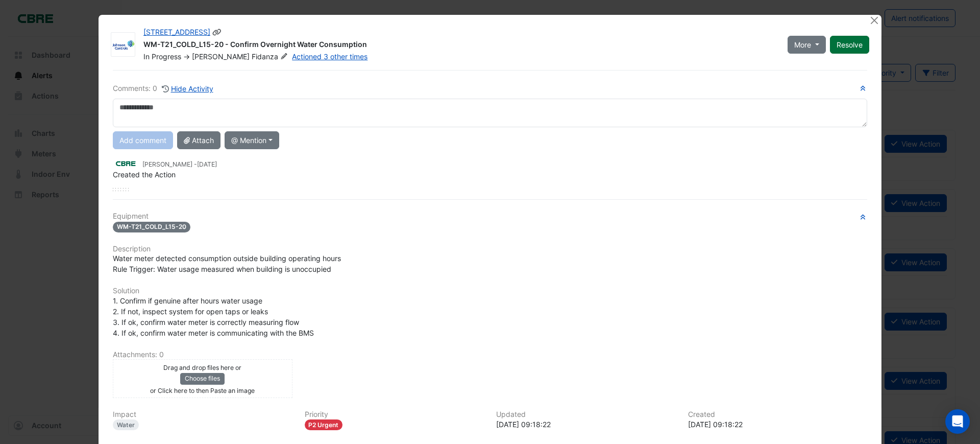  I want to click on a: Actioned 3 other times, so click(329, 56).